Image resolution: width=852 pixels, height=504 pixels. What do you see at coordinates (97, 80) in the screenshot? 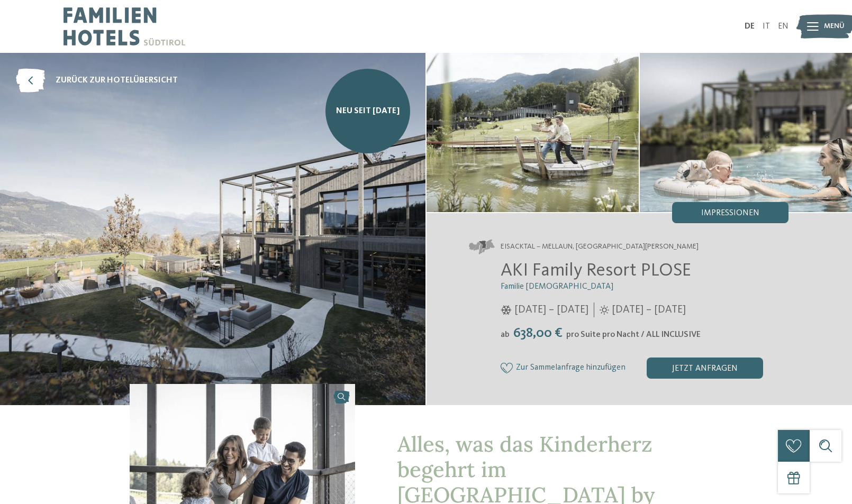
I see `a: zurück zur Hotelübersicht` at bounding box center [97, 80].